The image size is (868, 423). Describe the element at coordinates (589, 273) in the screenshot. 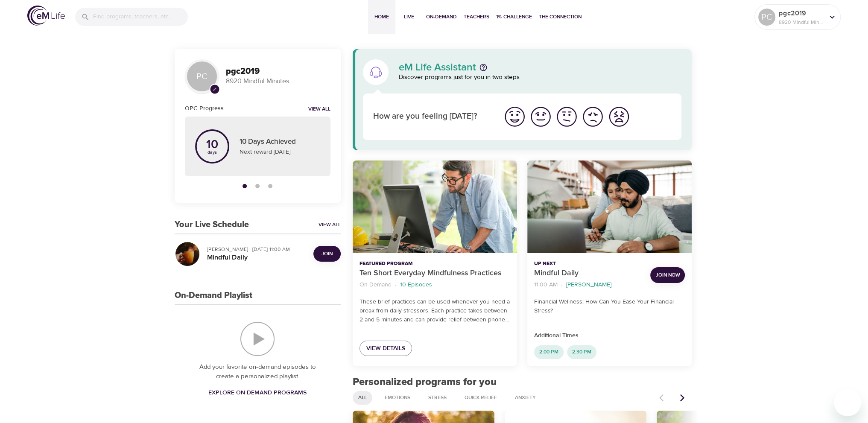

I see `p: Mindful Daily` at that location.